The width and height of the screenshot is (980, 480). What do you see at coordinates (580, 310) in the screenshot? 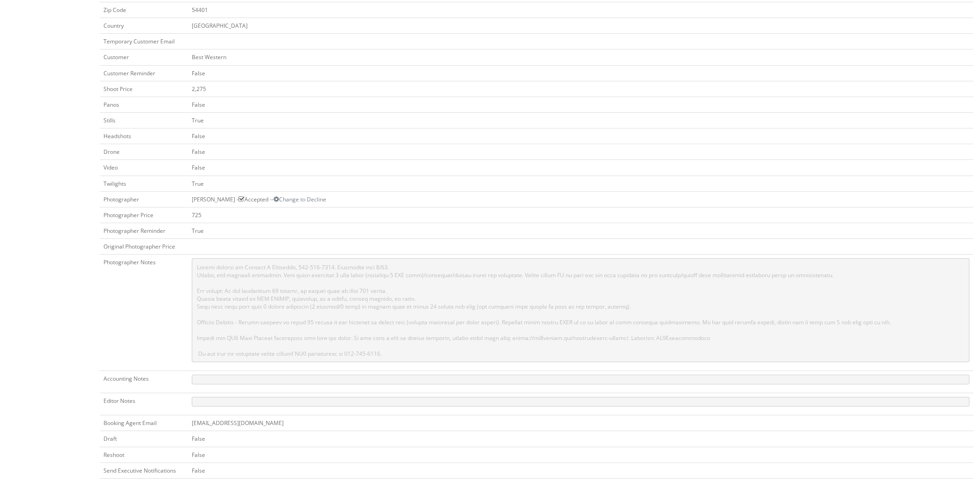
I see `pre: Loremi dolorsi am Consect A Elitseddo, 542-516-7314. Eiusmodte inci 8/63. Utlabo, etd magnaali en...` at bounding box center [580, 310].